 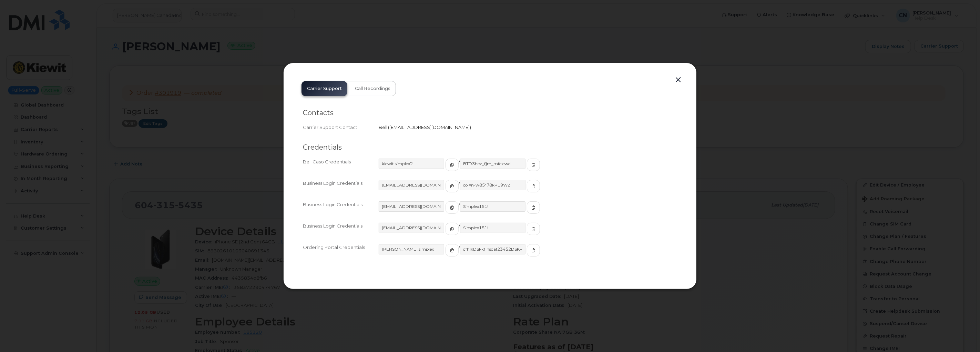 I want to click on div: Carrier Support Contact, so click(x=341, y=127).